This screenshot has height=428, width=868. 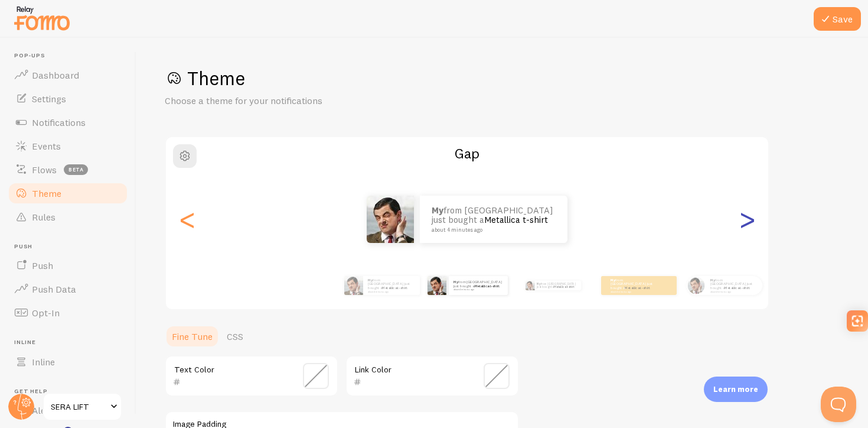 What do you see at coordinates (49, 98) in the screenshot?
I see `span: Settings` at bounding box center [49, 98].